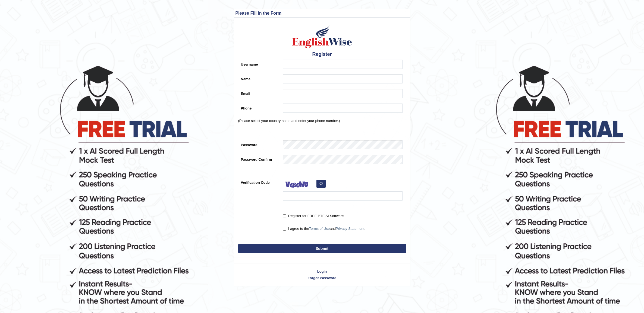  Describe the element at coordinates (259, 107) in the screenshot. I see `label: Phone` at that location.